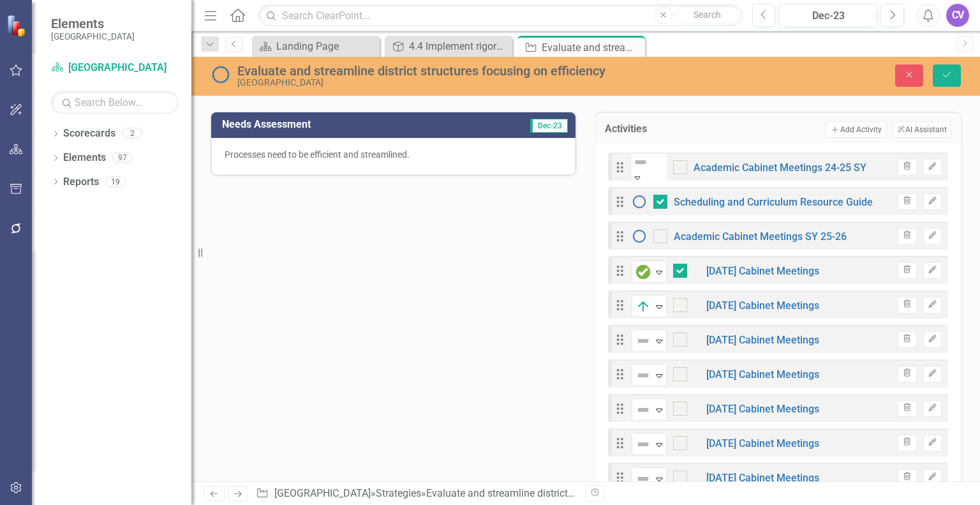 The width and height of the screenshot is (980, 505). Describe the element at coordinates (92, 23) in the screenshot. I see `span: Elements` at that location.